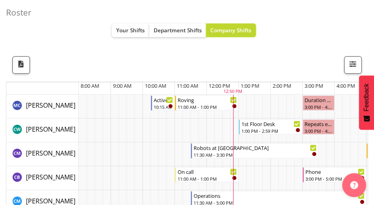 Image resolution: width=374 pixels, height=205 pixels. I want to click on span: Feedback, so click(367, 97).